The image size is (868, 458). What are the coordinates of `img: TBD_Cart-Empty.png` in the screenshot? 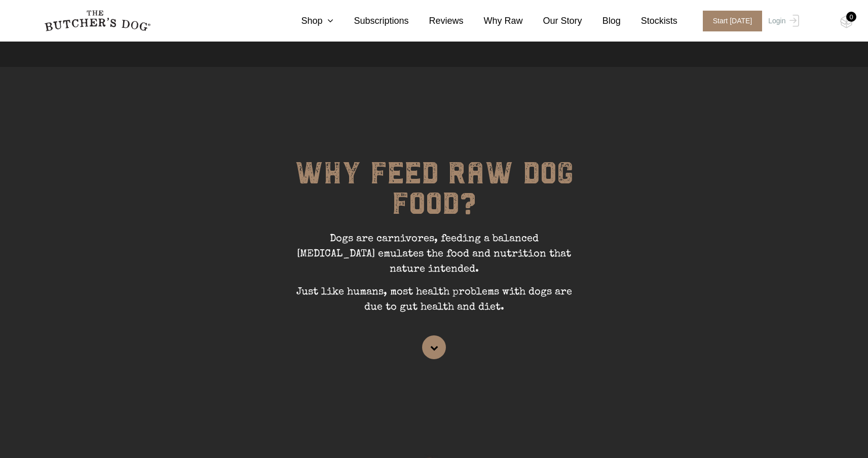 It's located at (846, 22).